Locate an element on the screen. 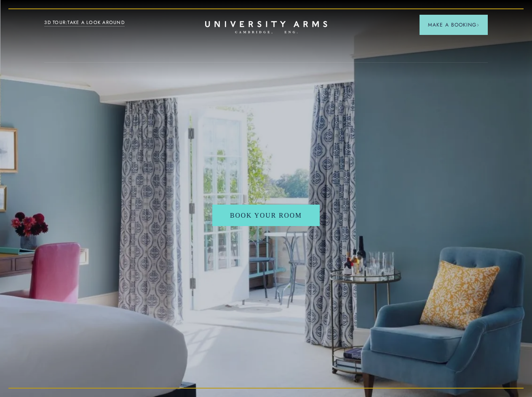  a: Home is located at coordinates (266, 27).